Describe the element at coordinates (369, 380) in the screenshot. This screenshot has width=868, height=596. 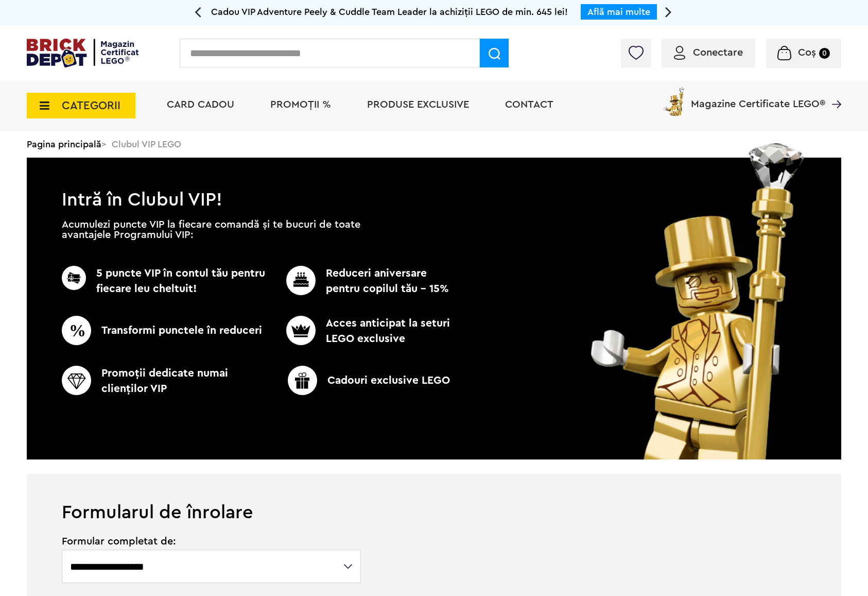
I see `p: Cadouri exclusive LEGO` at that location.